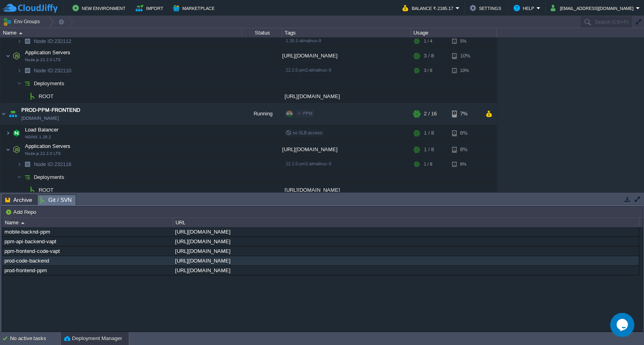 This screenshot has height=345, width=644. What do you see at coordinates (87, 251) in the screenshot?
I see `div: ppm-frontend-code-vapt` at bounding box center [87, 251].